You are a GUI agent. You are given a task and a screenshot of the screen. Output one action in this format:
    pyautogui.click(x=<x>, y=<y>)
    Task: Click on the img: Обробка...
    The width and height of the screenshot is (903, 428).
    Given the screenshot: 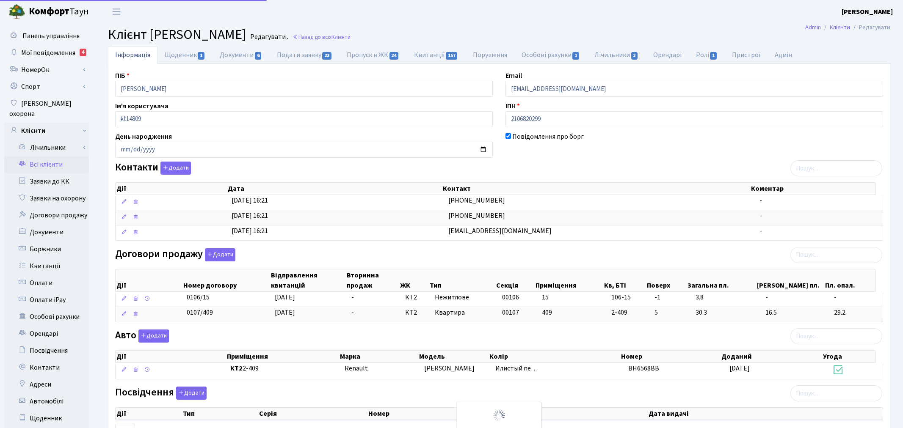 What is the action you would take?
    pyautogui.click(x=499, y=416)
    